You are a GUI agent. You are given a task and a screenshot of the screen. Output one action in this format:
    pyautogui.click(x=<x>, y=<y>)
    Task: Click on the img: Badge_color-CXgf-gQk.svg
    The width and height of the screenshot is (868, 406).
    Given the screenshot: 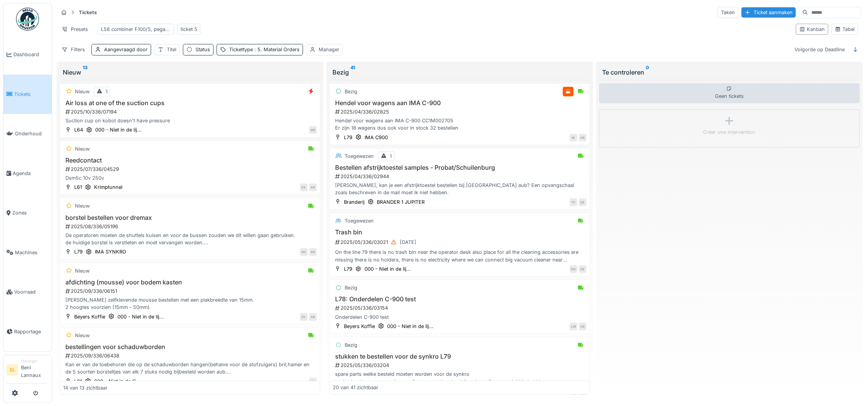 What is the action you would take?
    pyautogui.click(x=28, y=19)
    